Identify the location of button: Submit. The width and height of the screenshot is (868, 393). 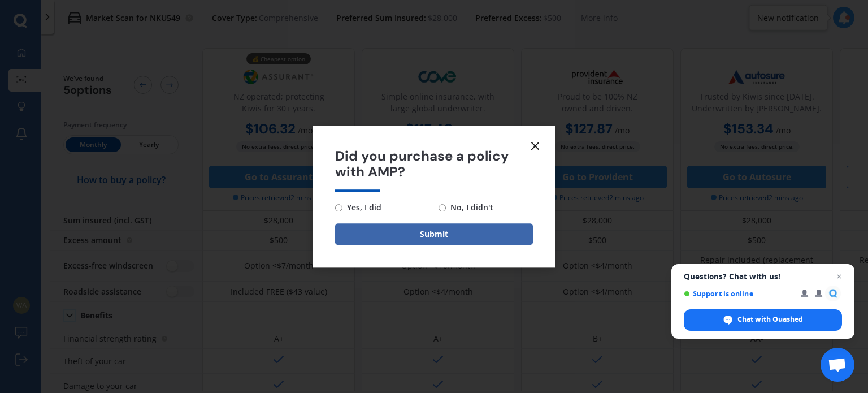
(434, 234).